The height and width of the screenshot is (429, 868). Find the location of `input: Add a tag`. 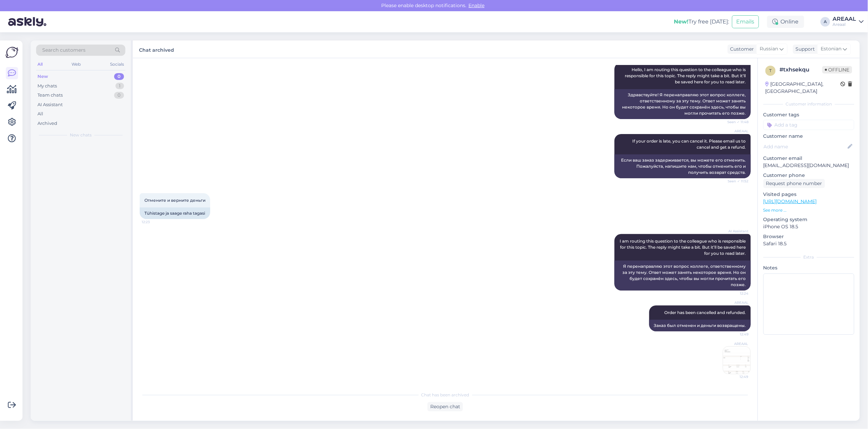

input: Add a tag is located at coordinates (809, 125).